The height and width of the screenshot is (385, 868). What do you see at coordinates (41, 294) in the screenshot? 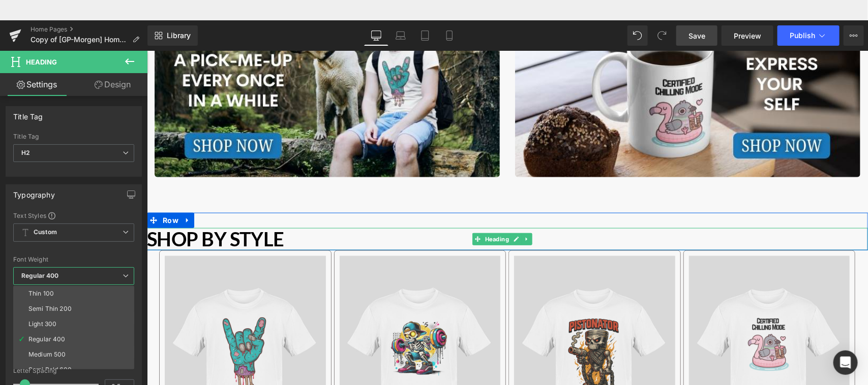
I see `div: Thin 100` at bounding box center [41, 294].